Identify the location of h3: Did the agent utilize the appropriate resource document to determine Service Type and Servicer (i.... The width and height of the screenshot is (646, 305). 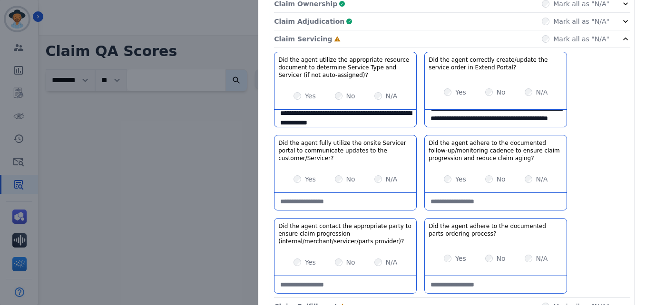
(345, 68).